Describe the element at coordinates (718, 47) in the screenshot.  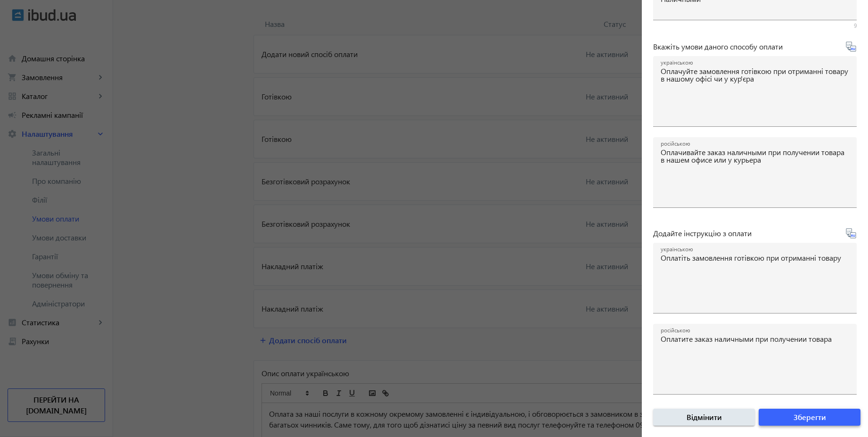
I see `span: Вкажіть умови даного способу оплати` at that location.